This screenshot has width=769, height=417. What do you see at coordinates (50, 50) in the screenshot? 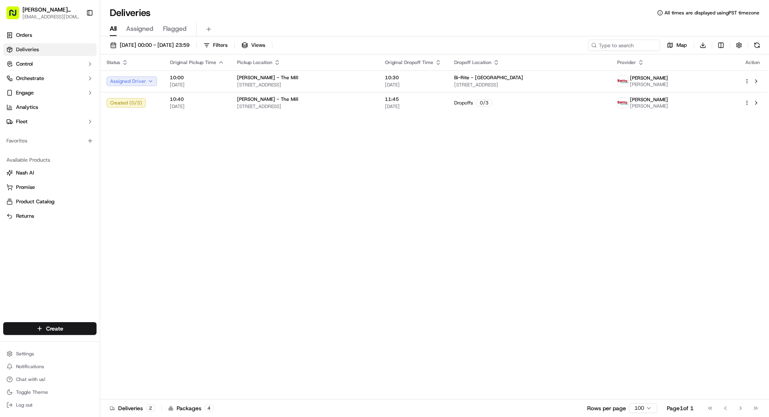
I see `a: Deliveries` at bounding box center [50, 50].